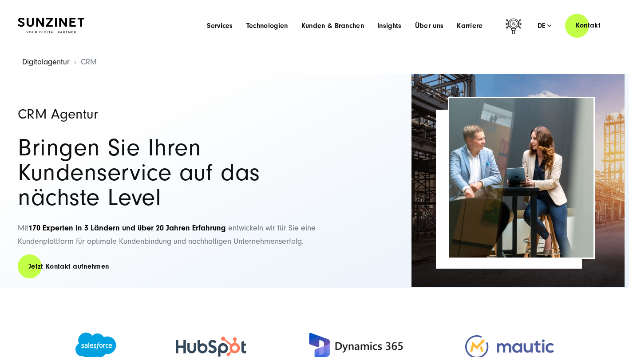 The width and height of the screenshot is (629, 357). I want to click on strong: 170 Experten in 3 Ländern und über 20 Jahren Erfahrung, so click(127, 228).